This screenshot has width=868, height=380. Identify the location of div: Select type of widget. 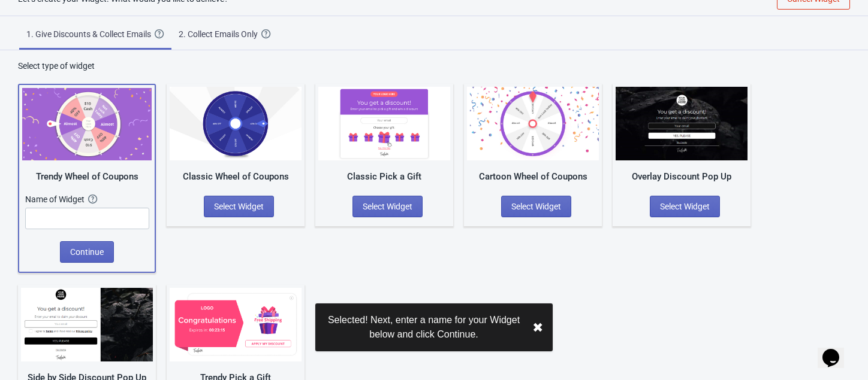
(434, 66).